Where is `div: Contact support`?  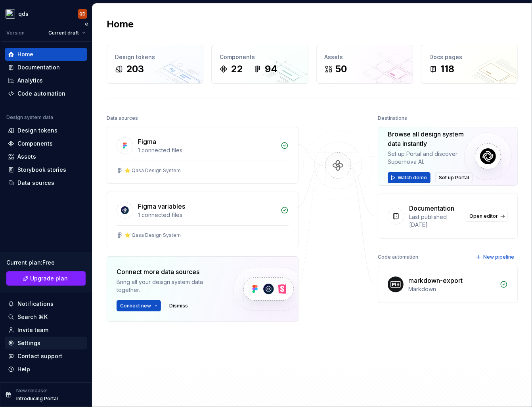
div: Contact support is located at coordinates (40, 356).